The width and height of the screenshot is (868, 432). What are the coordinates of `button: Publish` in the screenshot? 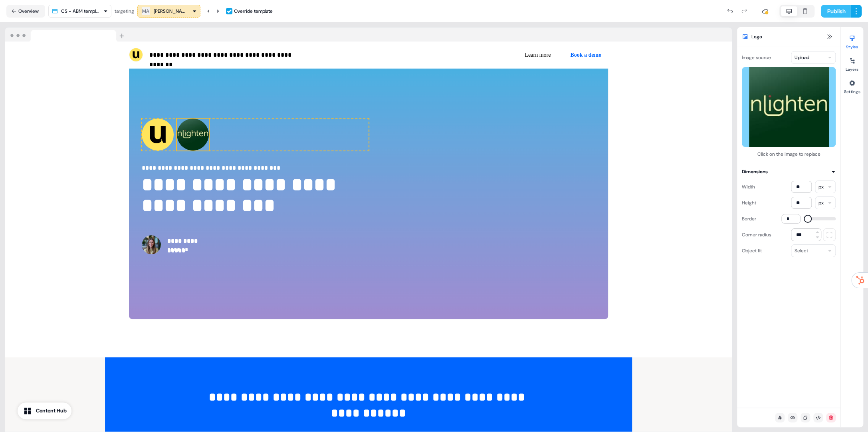 It's located at (836, 11).